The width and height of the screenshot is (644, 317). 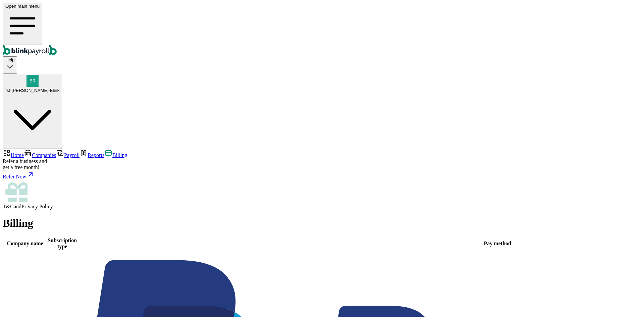 What do you see at coordinates (627, 301) in the screenshot?
I see `div: Chat Widget` at bounding box center [627, 301].